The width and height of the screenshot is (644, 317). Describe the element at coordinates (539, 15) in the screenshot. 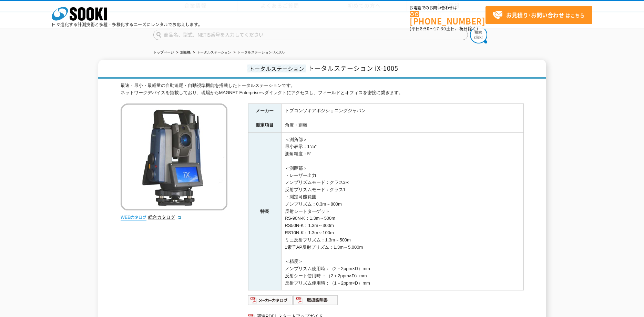

I see `a: お見積り･お問い合わせはこちら` at that location.